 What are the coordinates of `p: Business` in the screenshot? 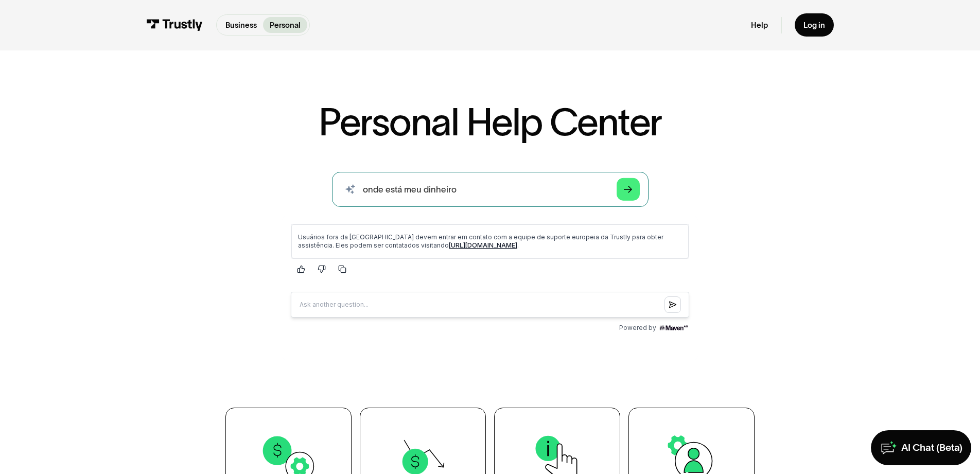 It's located at (241, 25).